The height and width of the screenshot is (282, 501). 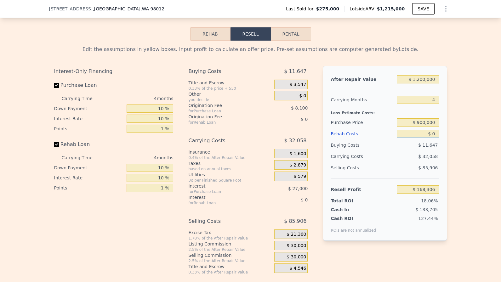 What do you see at coordinates (230, 239) in the screenshot?
I see `div: 1.78% of the After Repair Value` at bounding box center [230, 239].